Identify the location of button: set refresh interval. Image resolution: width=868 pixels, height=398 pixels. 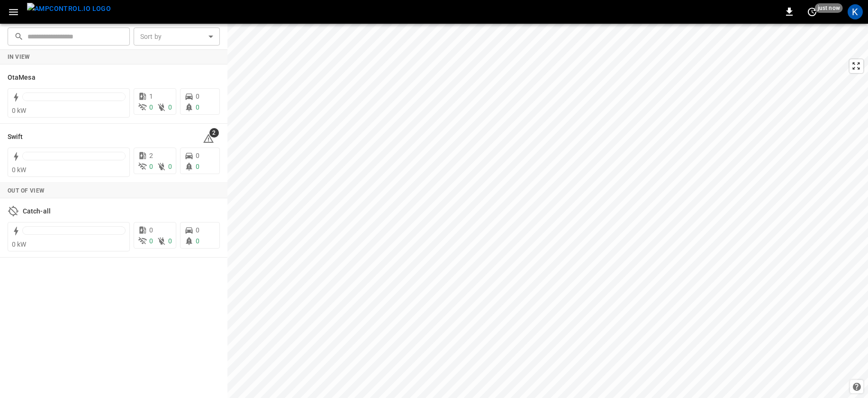
(812, 12).